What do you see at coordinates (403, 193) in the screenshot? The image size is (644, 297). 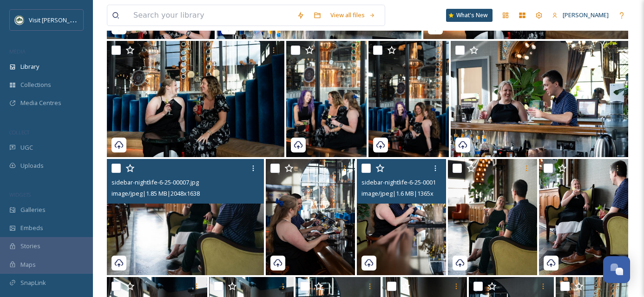 I see `span: image/jpeg | 1.6 MB | 1365 x 2048` at bounding box center [403, 193].